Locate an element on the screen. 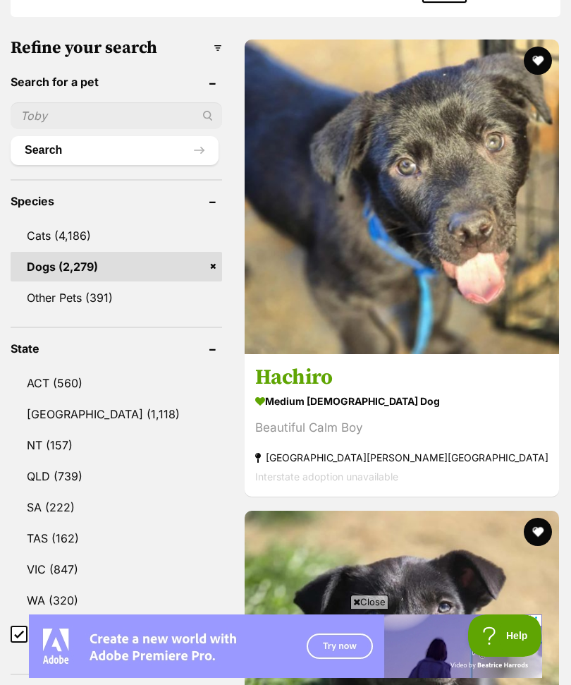  span: Close is located at coordinates (370, 602).